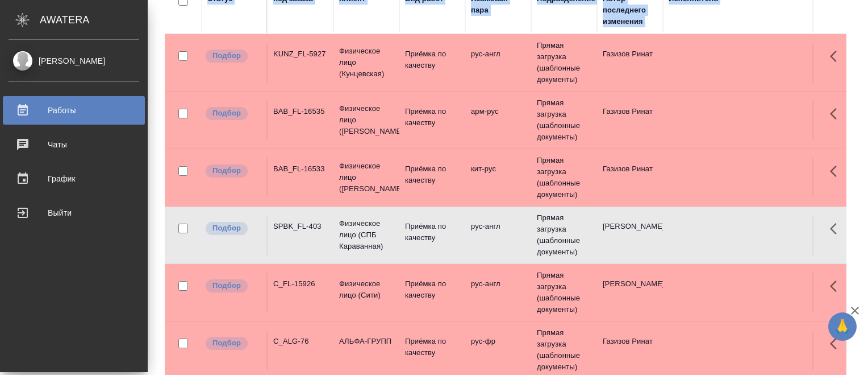 The image size is (868, 375). What do you see at coordinates (74, 110) in the screenshot?
I see `a: Работы` at bounding box center [74, 110].